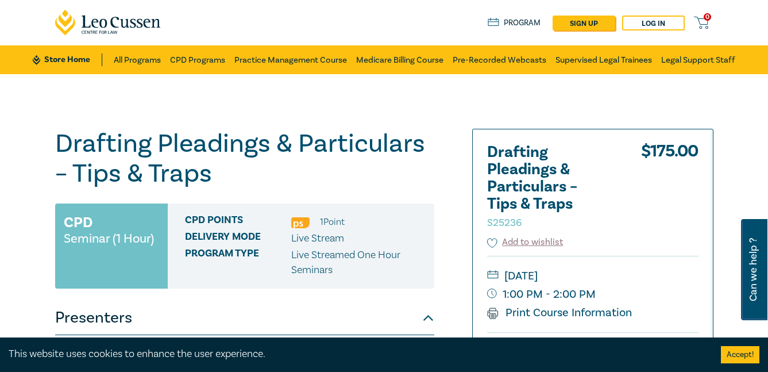  I want to click on h1: Drafting Pleadings & Particulars – Tips & Traps, so click(245, 159).